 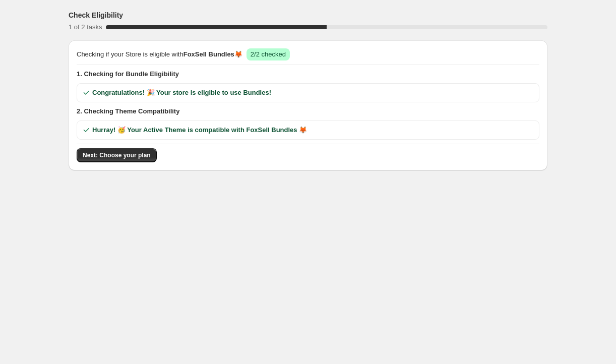 What do you see at coordinates (159, 54) in the screenshot?
I see `span: Checking if your Store is eligible with 🦊` at bounding box center [159, 54].